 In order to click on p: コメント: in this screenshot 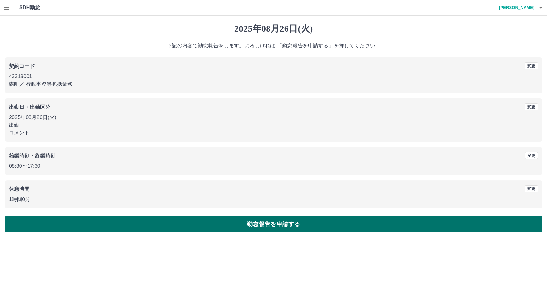, I will do `click(273, 133)`.